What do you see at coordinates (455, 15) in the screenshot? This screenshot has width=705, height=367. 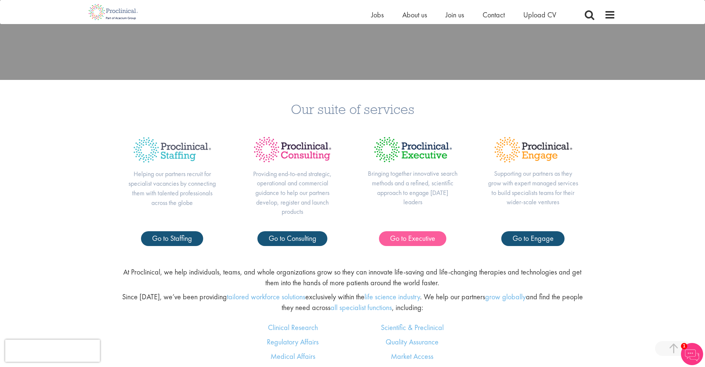 I see `span: Join us` at bounding box center [455, 15].